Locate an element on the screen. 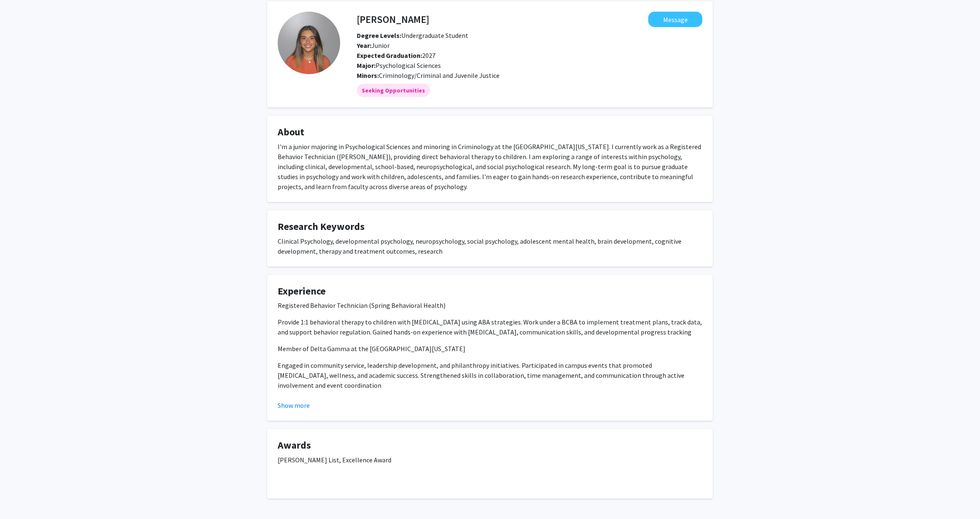 This screenshot has height=519, width=980. b: Minors: is located at coordinates (368, 75).